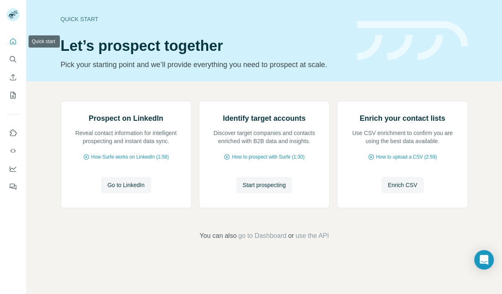  Describe the element at coordinates (13, 187) in the screenshot. I see `button: Feedback` at that location.